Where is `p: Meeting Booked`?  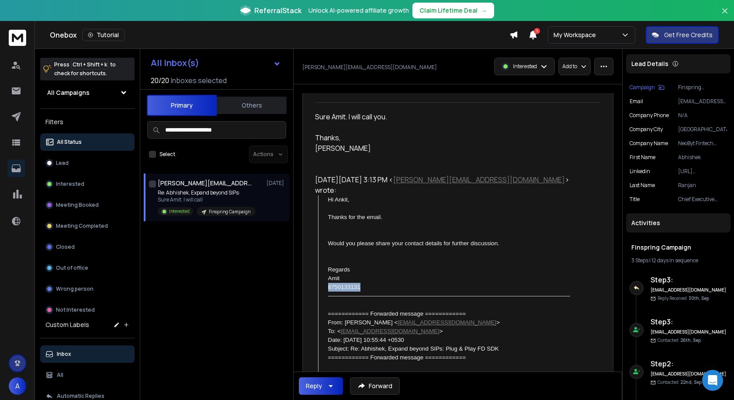 p: Meeting Booked is located at coordinates (77, 205).